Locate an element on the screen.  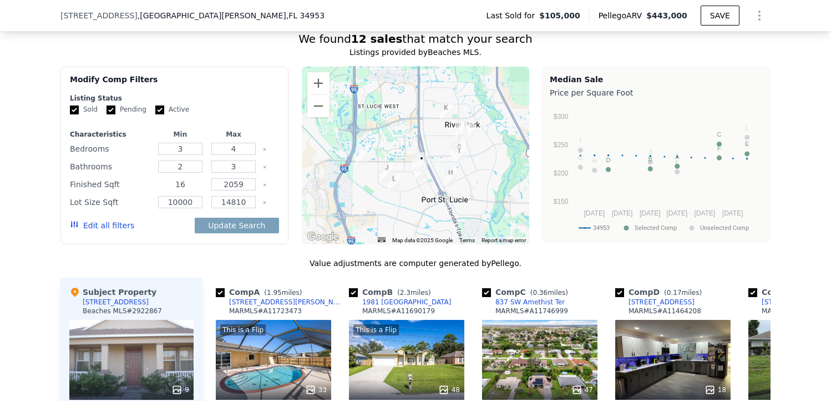
label: Active is located at coordinates (172, 109).